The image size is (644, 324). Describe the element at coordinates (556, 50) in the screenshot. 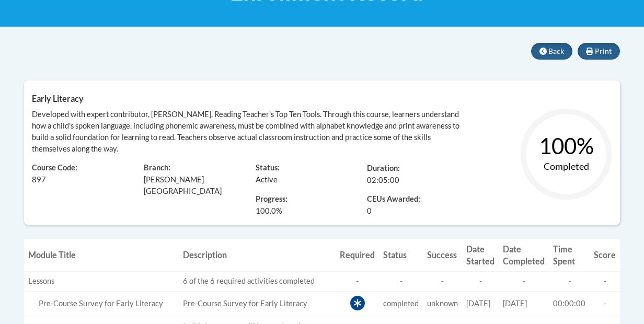

I see `span: Back` at that location.